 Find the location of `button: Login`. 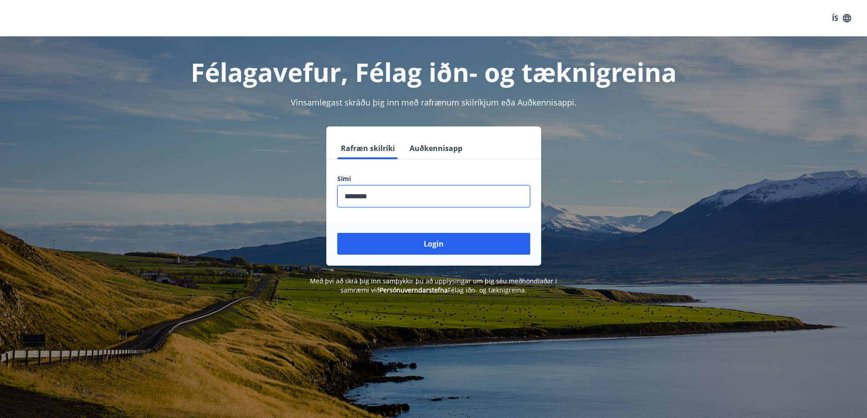

button: Login is located at coordinates (434, 244).